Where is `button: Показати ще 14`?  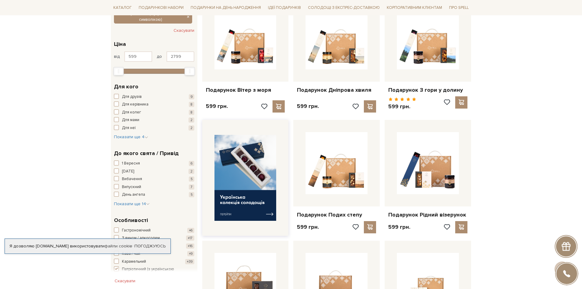 button: Показати ще 14 is located at coordinates (132, 204).